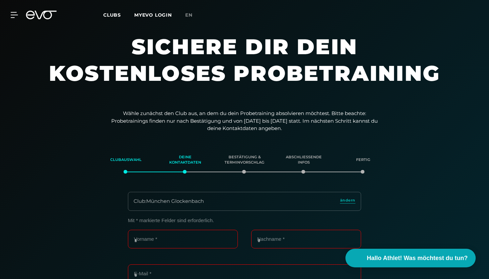 The width and height of the screenshot is (489, 279). I want to click on span: en, so click(189, 15).